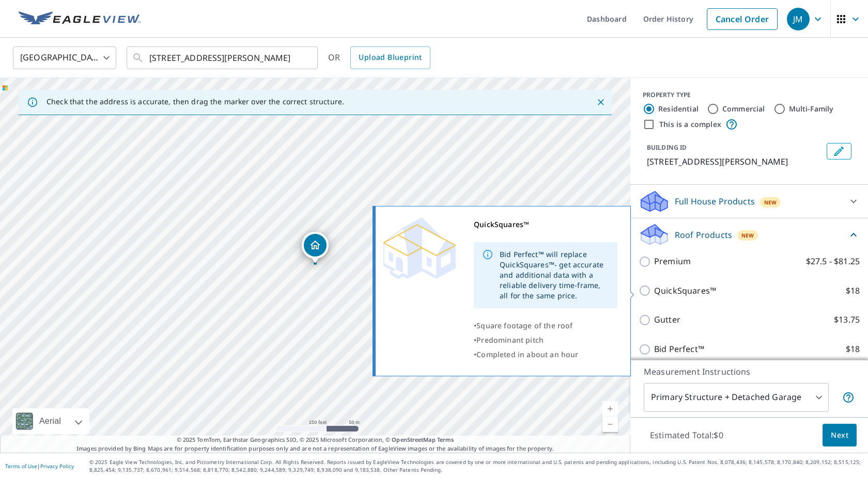 This screenshot has width=868, height=479. Describe the element at coordinates (315, 248) in the screenshot. I see `div: Dropped pin, building 1, Residential property, 4410 E Silver Pine Rd Colbert, WA 99005` at that location.